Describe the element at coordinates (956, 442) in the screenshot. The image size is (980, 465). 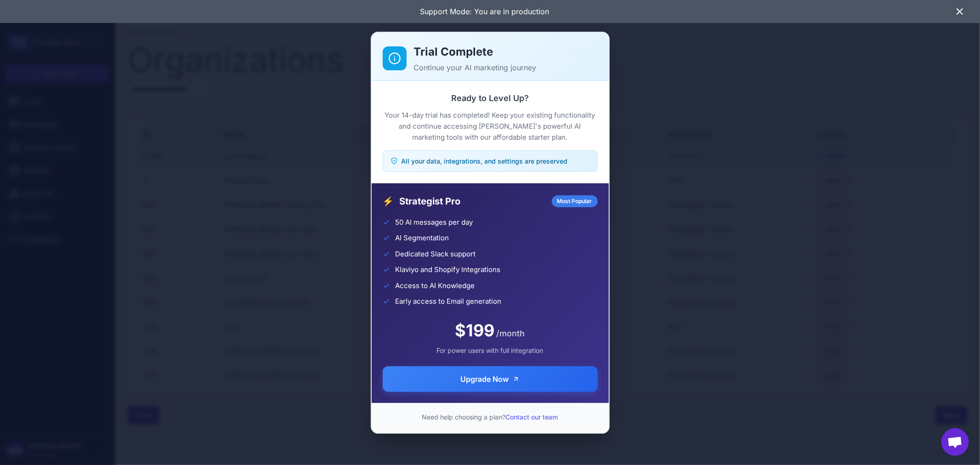
I see `a: Open chat` at that location.